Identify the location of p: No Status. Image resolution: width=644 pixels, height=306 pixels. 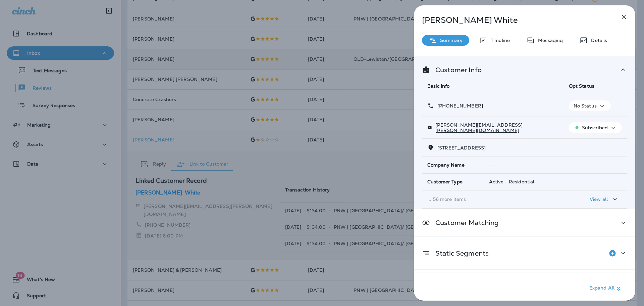
(585, 106).